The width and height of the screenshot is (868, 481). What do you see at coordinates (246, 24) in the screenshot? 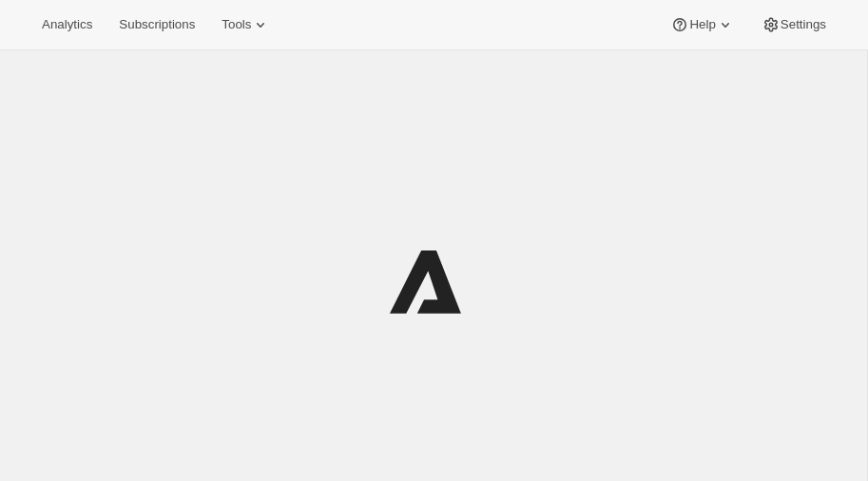
I see `button: Tools` at bounding box center [246, 24].